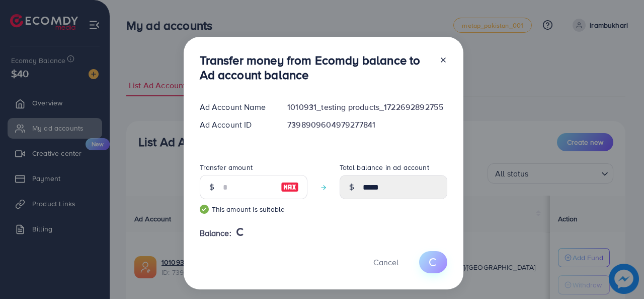  I want to click on div: Ad Account Name, so click(236, 107).